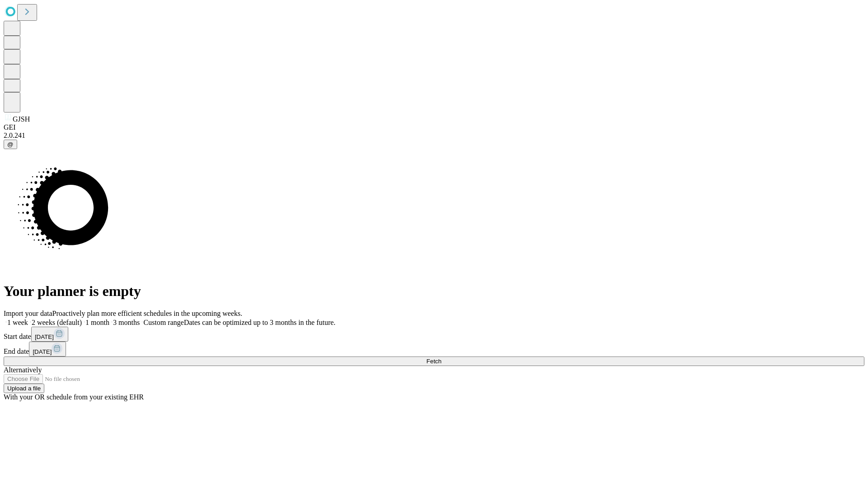 The image size is (868, 488). What do you see at coordinates (17, 322) in the screenshot?
I see `span: 1 week` at bounding box center [17, 322].